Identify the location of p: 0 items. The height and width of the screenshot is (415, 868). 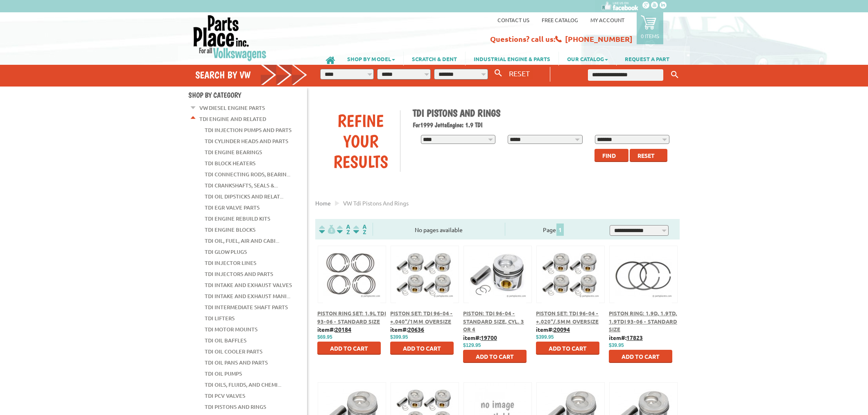
(650, 36).